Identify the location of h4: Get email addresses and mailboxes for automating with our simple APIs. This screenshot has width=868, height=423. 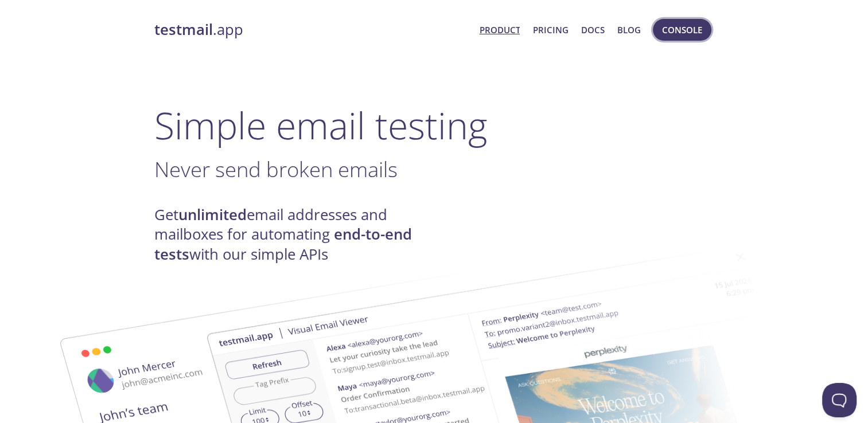
(294, 234).